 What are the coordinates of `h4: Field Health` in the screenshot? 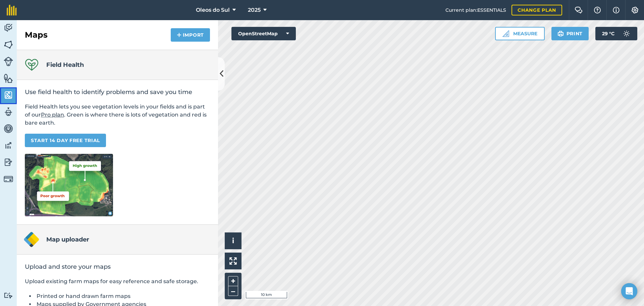 It's located at (65, 65).